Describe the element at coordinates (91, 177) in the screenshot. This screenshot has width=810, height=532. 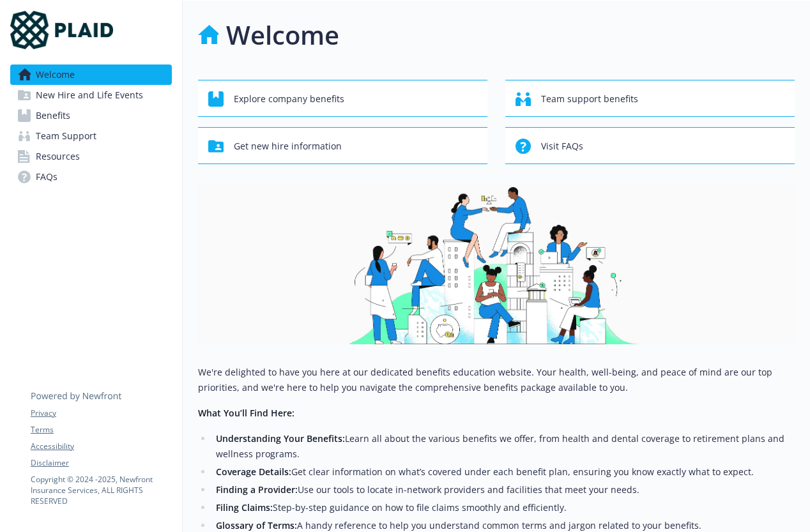
I see `a: FAQs` at that location.